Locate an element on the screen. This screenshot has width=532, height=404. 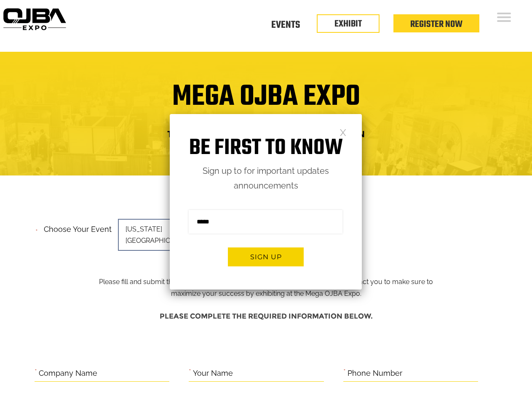
label: Phone Number is located at coordinates (375, 373).